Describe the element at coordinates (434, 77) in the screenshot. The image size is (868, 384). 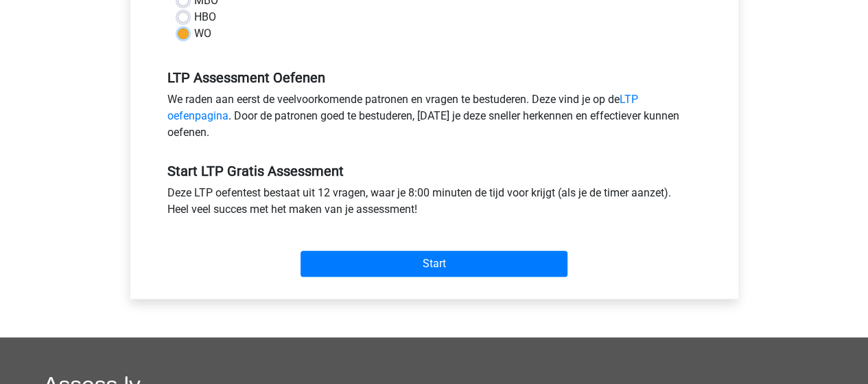
I see `h5: LTP Assessment Oefenen` at that location.